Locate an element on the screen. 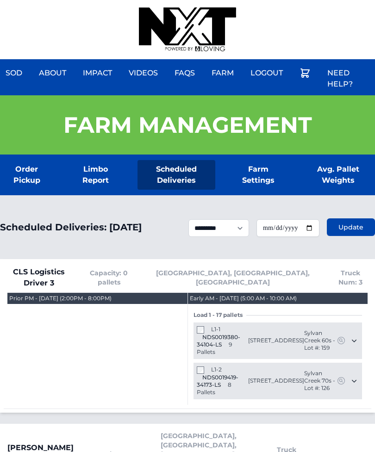 This screenshot has width=375, height=452. span: L1-2 is located at coordinates (216, 369).